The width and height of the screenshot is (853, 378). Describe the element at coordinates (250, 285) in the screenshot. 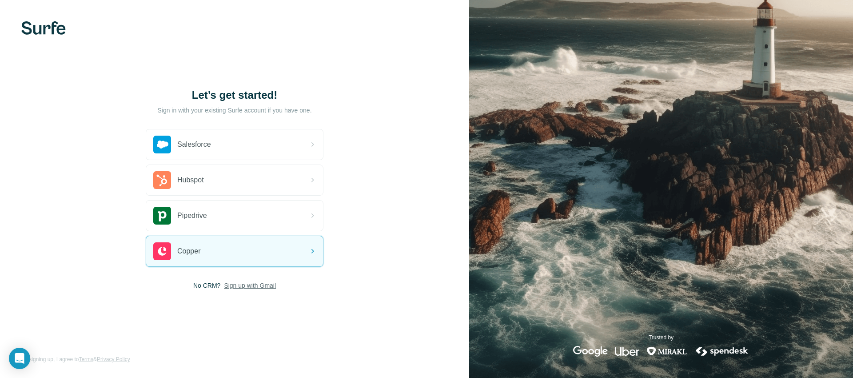

I see `button: Sign up with Gmail` at that location.